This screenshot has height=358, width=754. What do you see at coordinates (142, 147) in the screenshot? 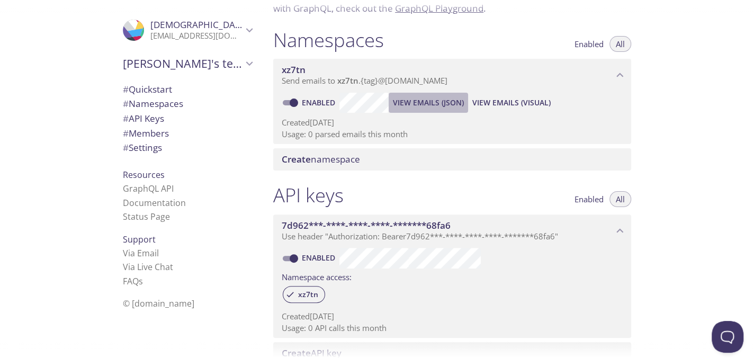
I see `span: Settings` at bounding box center [142, 147].